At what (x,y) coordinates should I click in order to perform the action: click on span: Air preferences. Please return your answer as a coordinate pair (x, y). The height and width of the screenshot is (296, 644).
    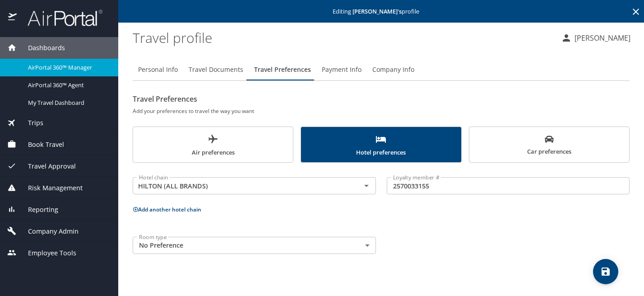
    Looking at the image, I should click on (213, 146).